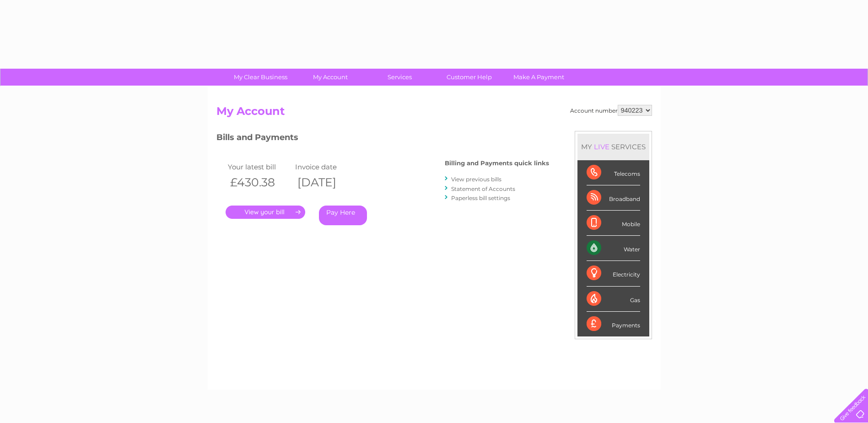 The width and height of the screenshot is (868, 423). I want to click on a: Paperless bill settings, so click(480, 197).